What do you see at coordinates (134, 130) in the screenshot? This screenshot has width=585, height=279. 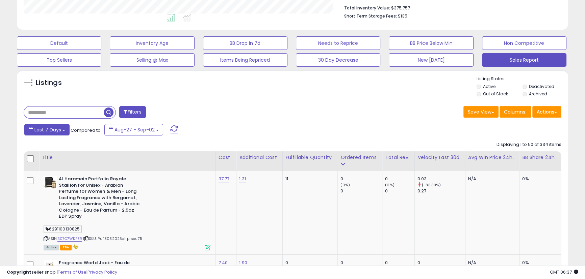 I see `span: Aug-27 - Sep-02` at bounding box center [134, 130].